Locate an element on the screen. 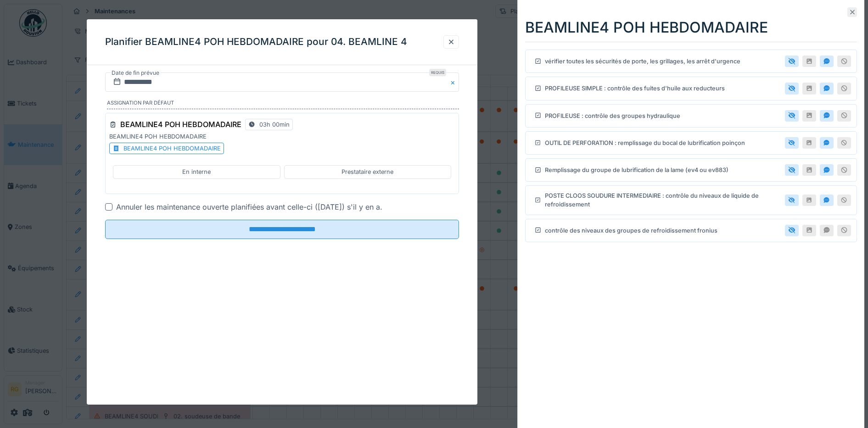  div: Remplissage du groupe de lubrification de la lame (ev4 ou ev883) is located at coordinates (629, 170).